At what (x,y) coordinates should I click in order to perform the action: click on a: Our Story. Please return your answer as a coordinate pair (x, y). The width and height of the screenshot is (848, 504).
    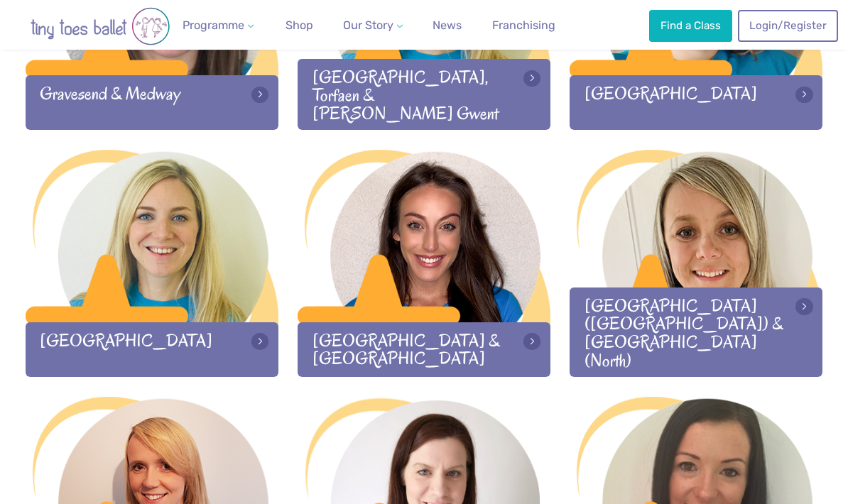
    Looking at the image, I should click on (373, 25).